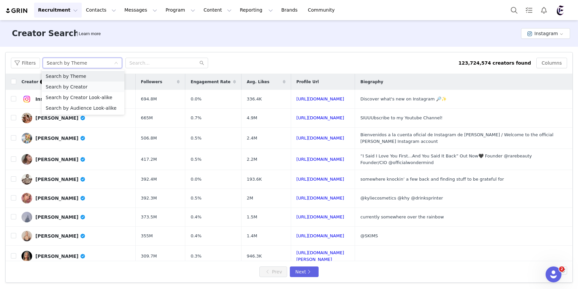  I want to click on a: Instagram, so click(76, 99).